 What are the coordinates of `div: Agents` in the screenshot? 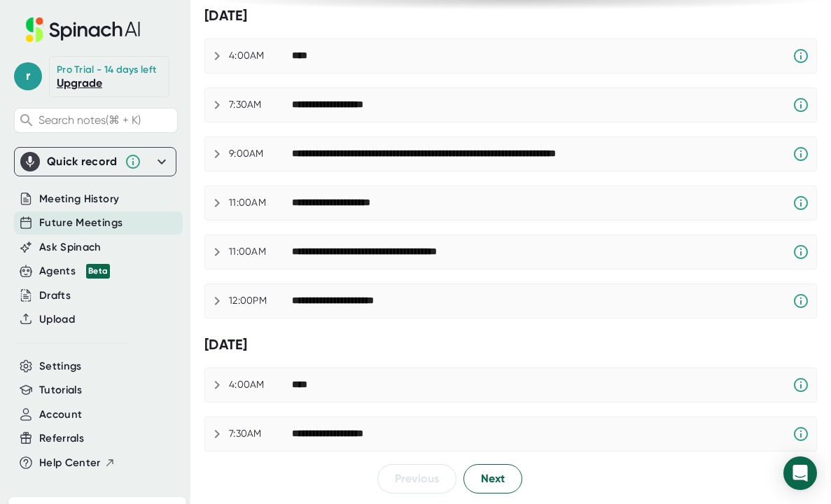 It's located at (74, 271).